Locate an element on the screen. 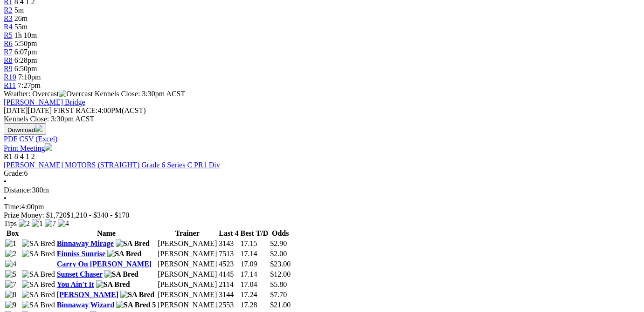 The width and height of the screenshot is (644, 312). a: R3 is located at coordinates (8, 18).